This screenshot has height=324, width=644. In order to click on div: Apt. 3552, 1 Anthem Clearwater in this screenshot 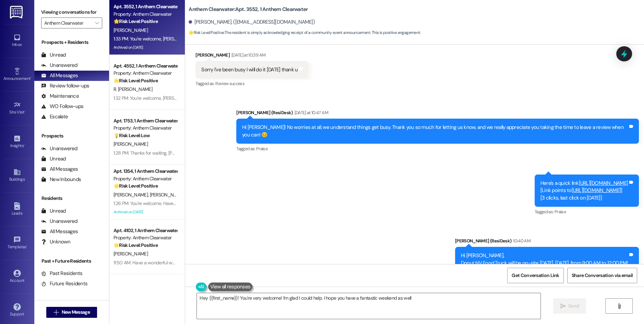, I will do `click(145, 6)`.